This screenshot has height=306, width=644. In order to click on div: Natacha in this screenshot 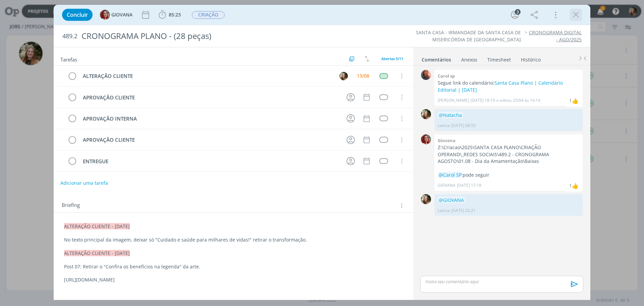, I will do `click(575, 100)`.